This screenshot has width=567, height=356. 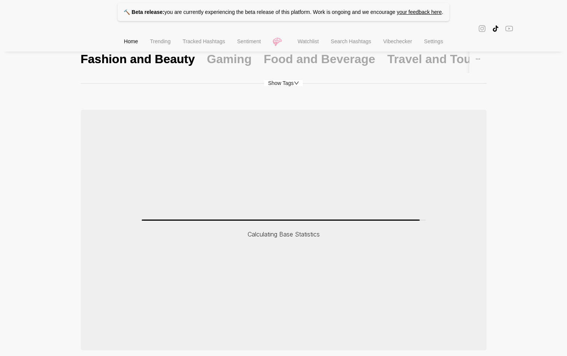 What do you see at coordinates (308, 41) in the screenshot?
I see `span: Watchlist` at bounding box center [308, 41].